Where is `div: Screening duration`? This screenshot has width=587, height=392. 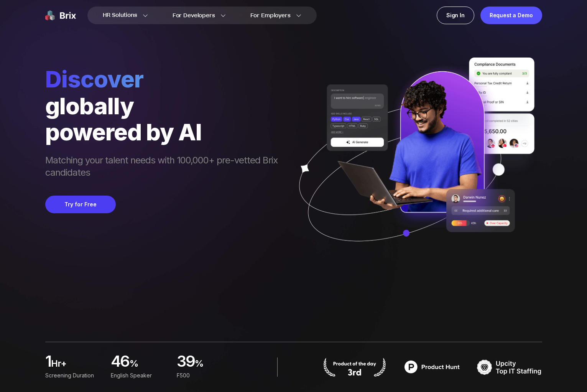 div: Screening duration is located at coordinates (73, 376).